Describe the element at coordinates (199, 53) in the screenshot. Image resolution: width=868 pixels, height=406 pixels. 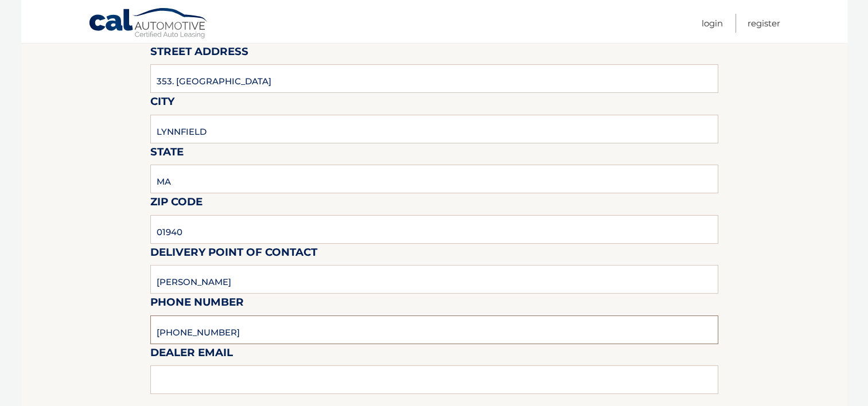
I see `label: Street Address` at that location.